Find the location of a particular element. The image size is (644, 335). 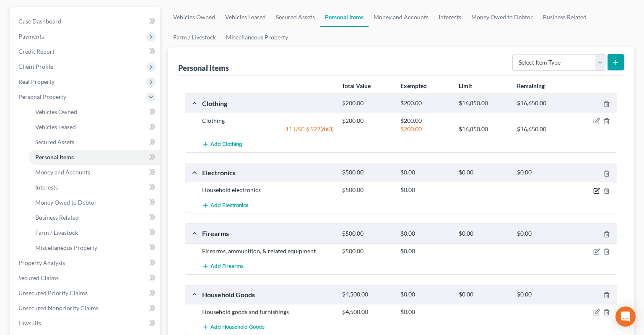

span: Property Analysis is located at coordinates (41, 263).